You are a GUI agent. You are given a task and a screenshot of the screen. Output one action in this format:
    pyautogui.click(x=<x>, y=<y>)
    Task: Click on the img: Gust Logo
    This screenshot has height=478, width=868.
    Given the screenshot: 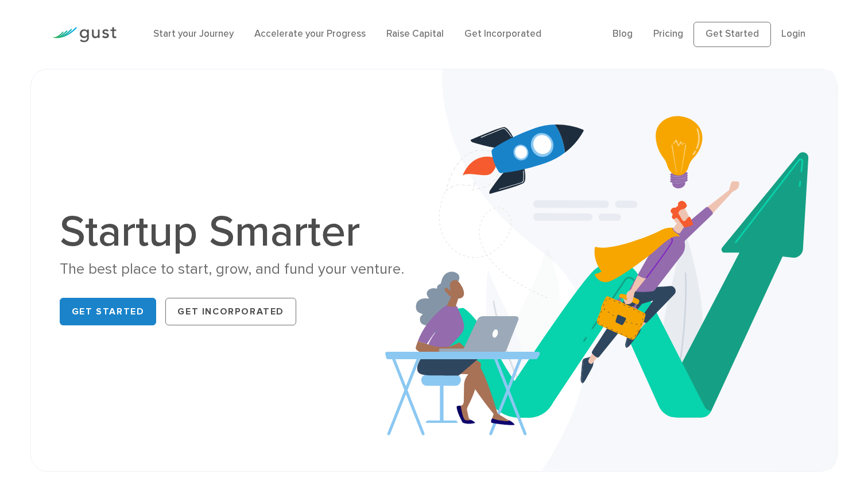 What is the action you would take?
    pyautogui.click(x=84, y=35)
    